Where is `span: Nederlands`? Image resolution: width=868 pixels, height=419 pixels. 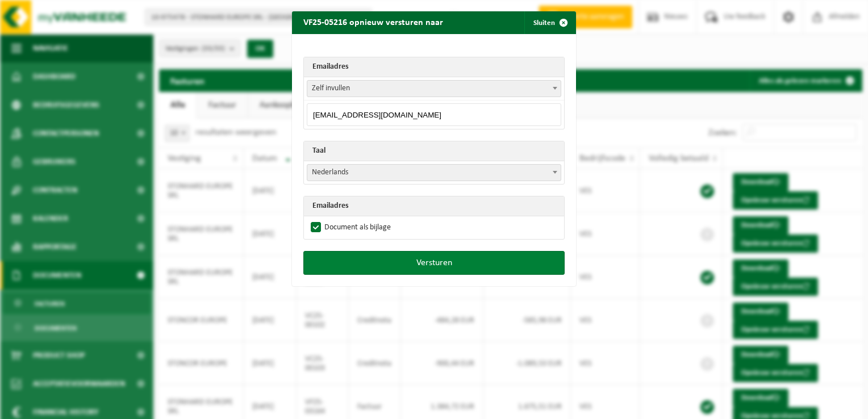 span: Nederlands is located at coordinates (434, 172).